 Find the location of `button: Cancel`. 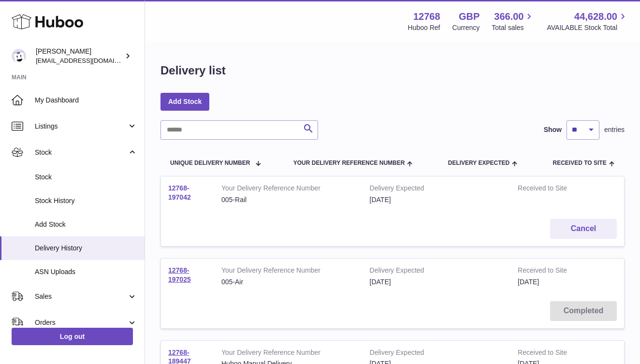

button: Cancel is located at coordinates (584, 228).